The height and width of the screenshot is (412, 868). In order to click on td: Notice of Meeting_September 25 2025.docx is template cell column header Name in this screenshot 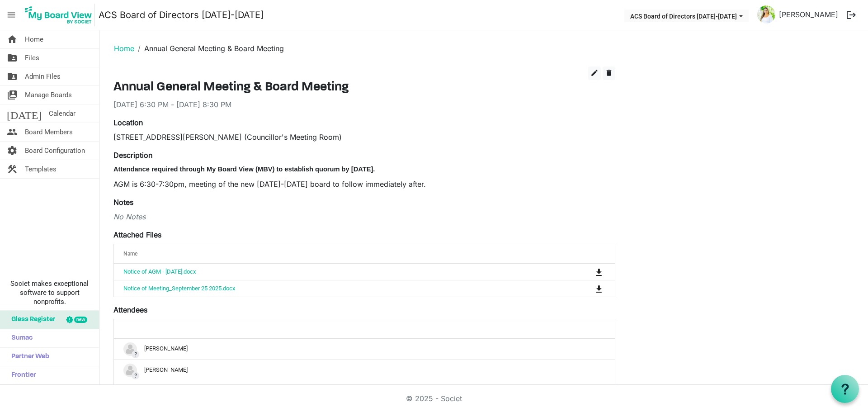, I will do `click(336, 288)`.